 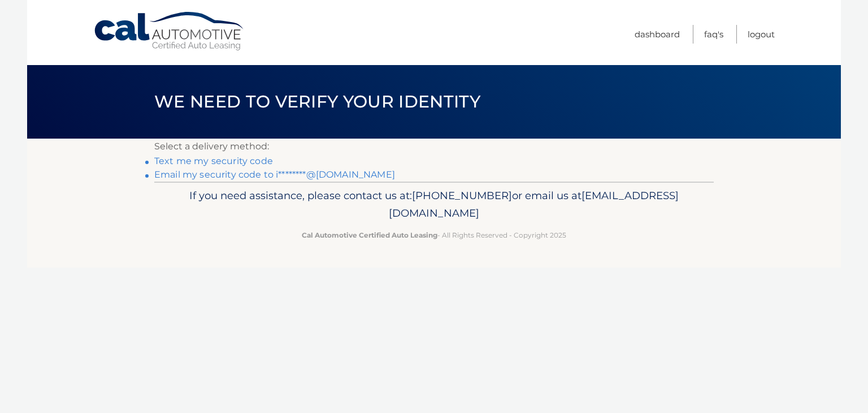 What do you see at coordinates (434, 235) in the screenshot?
I see `p: - All Rights Reserved - Copyright 2025` at bounding box center [434, 235].